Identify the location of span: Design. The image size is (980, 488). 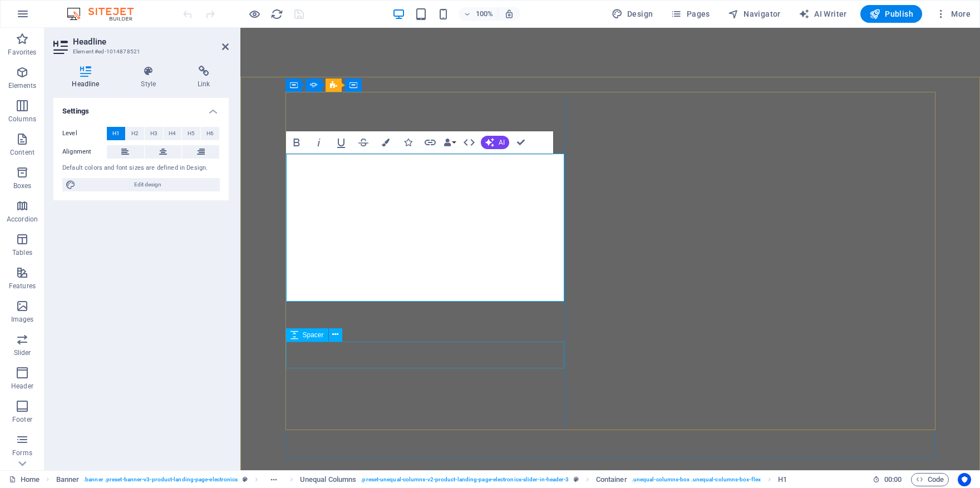
(632, 14).